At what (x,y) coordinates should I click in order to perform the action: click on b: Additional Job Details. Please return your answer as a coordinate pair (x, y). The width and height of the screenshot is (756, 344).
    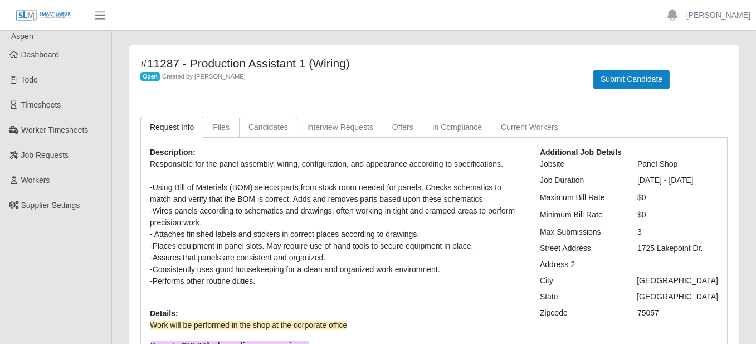
    Looking at the image, I should click on (581, 152).